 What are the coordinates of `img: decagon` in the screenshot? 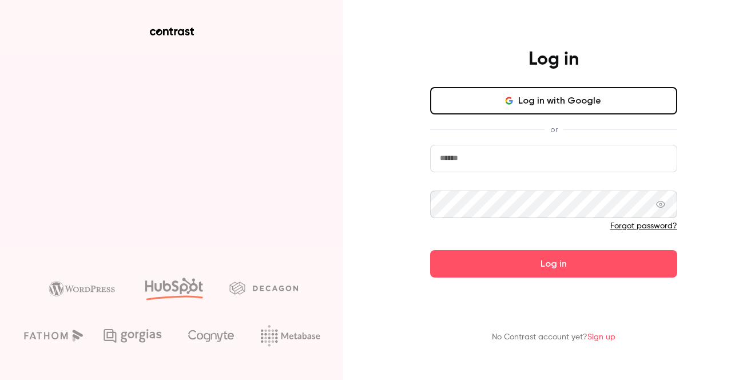 It's located at (264, 288).